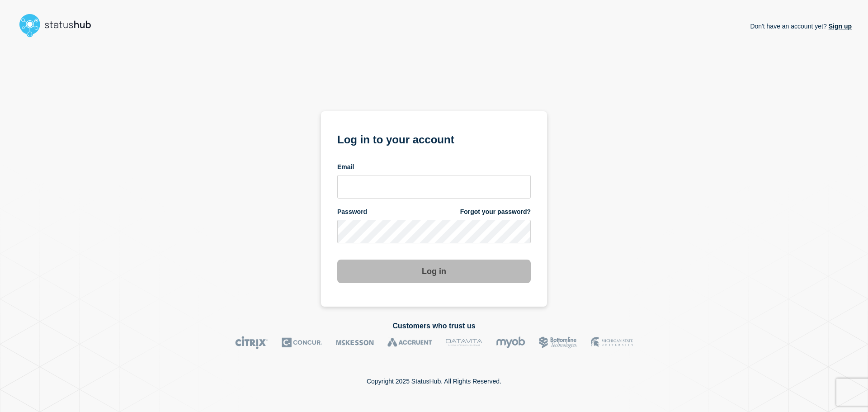 The width and height of the screenshot is (868, 412). What do you see at coordinates (352, 212) in the screenshot?
I see `span: Password` at bounding box center [352, 212].